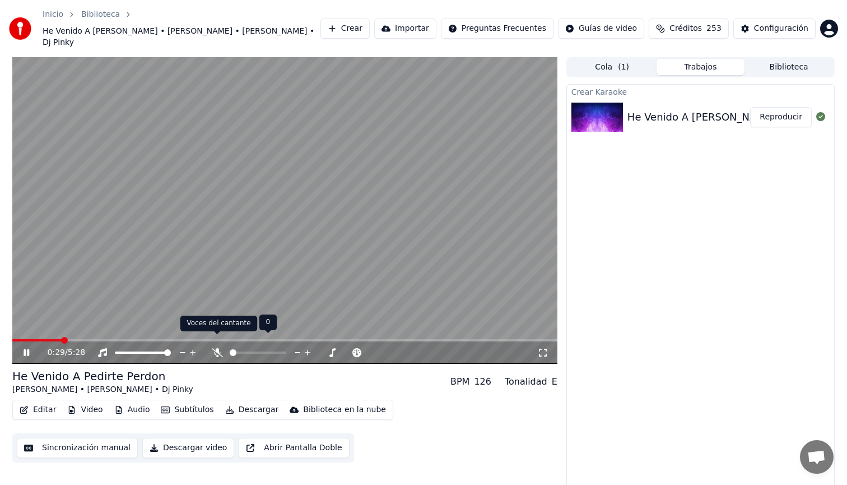 Image resolution: width=847 pixels, height=485 pixels. What do you see at coordinates (612, 67) in the screenshot?
I see `button: Cola` at bounding box center [612, 67].